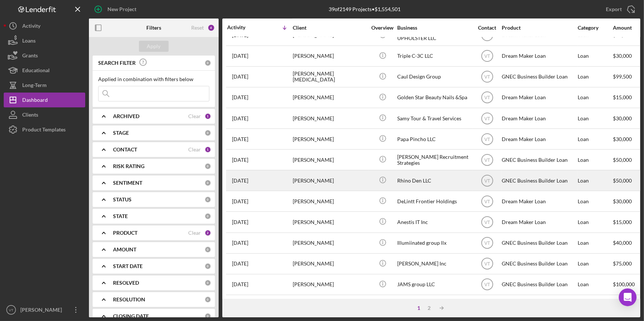 Image resolution: width=644 pixels, height=321 pixels. I want to click on time: 2025-08-12 00:41, so click(240, 56).